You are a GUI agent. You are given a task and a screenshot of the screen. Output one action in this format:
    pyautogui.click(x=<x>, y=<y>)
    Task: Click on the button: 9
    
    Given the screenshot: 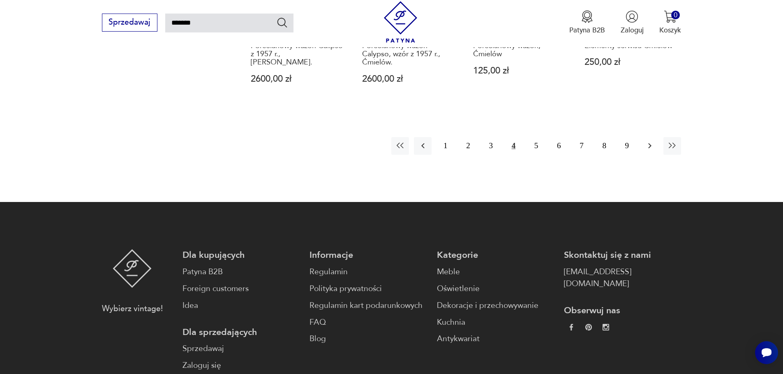 What is the action you would take?
    pyautogui.click(x=627, y=146)
    